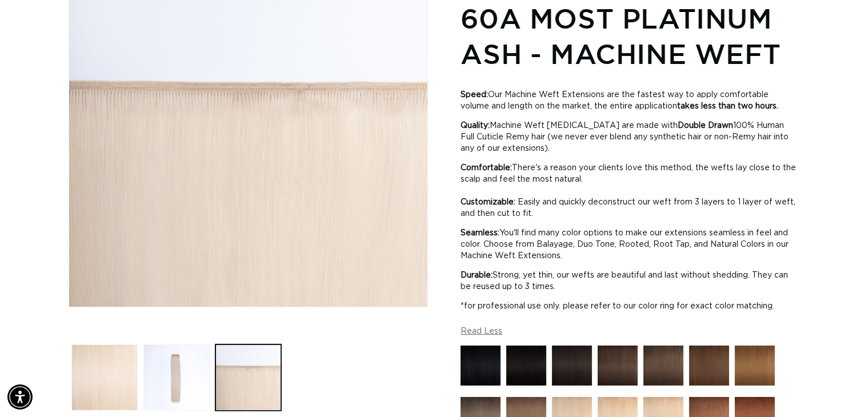 Image resolution: width=868 pixels, height=417 pixels. I want to click on button: Read Less, so click(481, 331).